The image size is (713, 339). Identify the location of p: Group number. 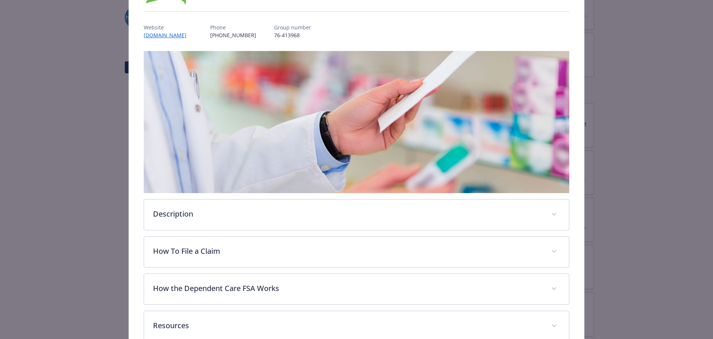
(293, 27).